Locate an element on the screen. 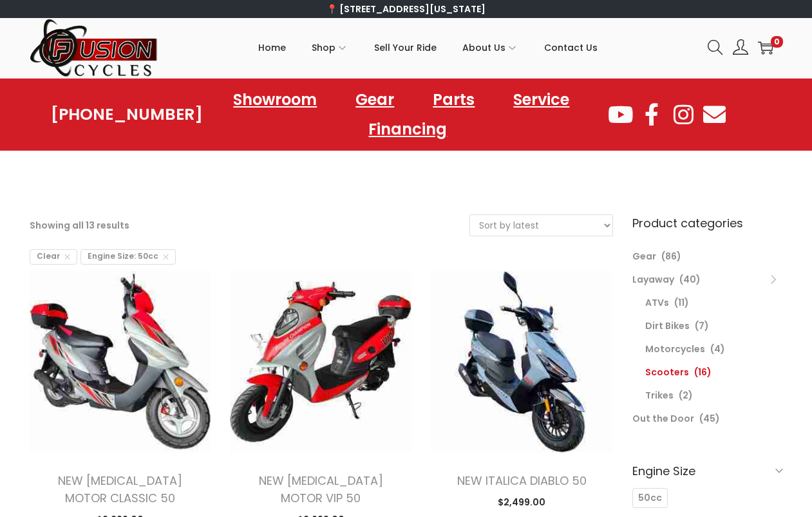  img: Woostify retina logo is located at coordinates (94, 47).